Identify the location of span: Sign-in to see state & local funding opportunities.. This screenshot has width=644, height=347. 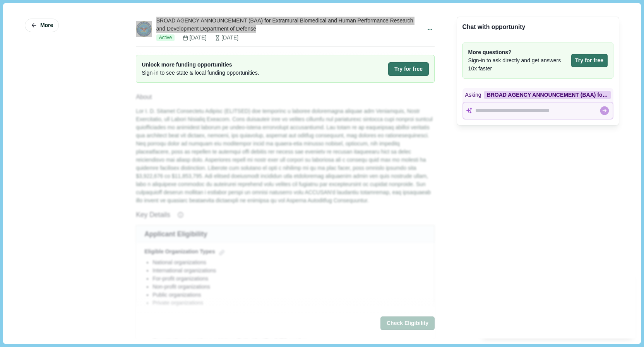
(201, 73).